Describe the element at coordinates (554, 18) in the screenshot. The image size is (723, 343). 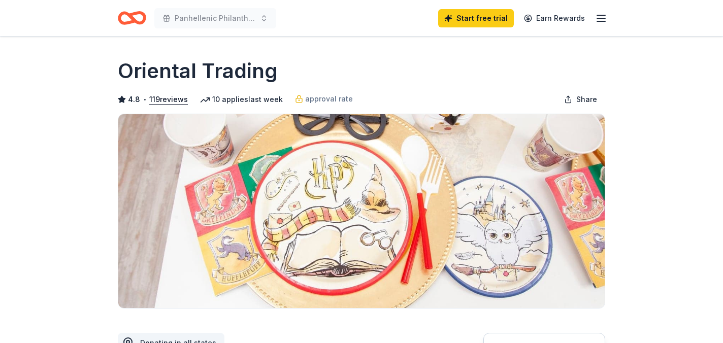
I see `a: Earn Rewards` at that location.